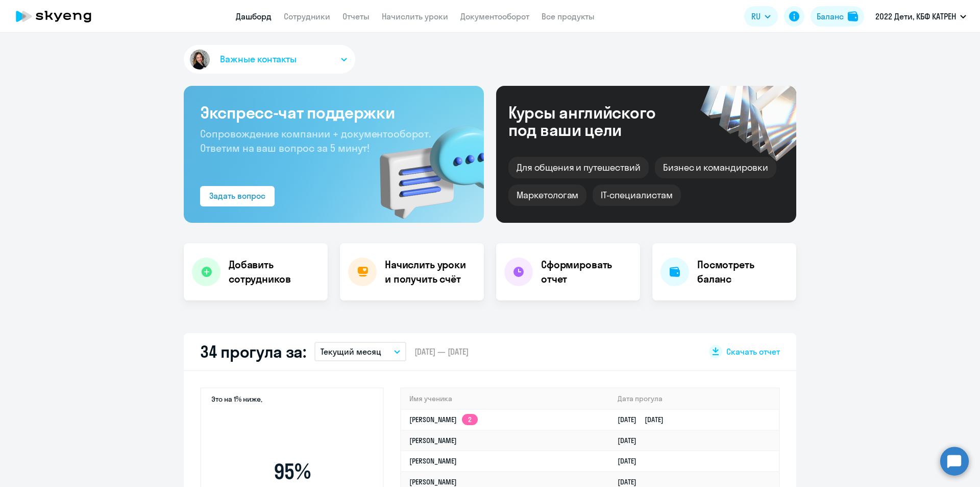 The image size is (980, 487). What do you see at coordinates (579, 168) in the screenshot?
I see `div: Для общения и путешествий` at bounding box center [579, 168].